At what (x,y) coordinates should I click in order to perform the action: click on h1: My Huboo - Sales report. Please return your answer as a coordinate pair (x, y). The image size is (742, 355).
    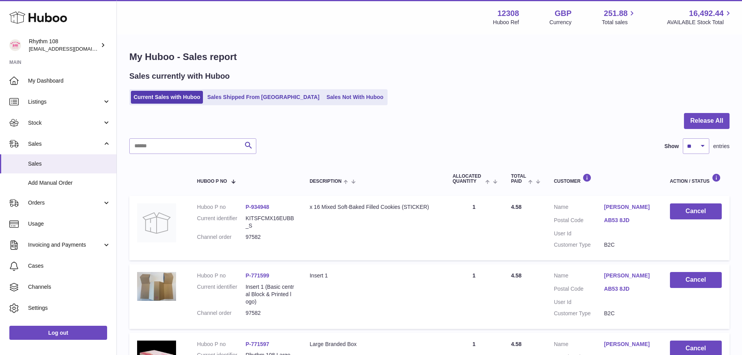
    Looking at the image, I should click on (429, 57).